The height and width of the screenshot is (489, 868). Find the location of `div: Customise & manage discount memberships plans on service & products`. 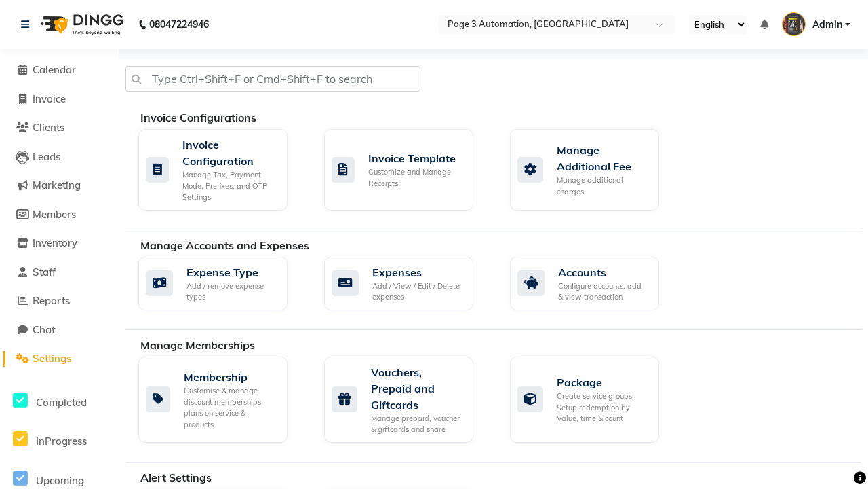

div: Customise & manage discount memberships plans on service & products is located at coordinates (230, 407).